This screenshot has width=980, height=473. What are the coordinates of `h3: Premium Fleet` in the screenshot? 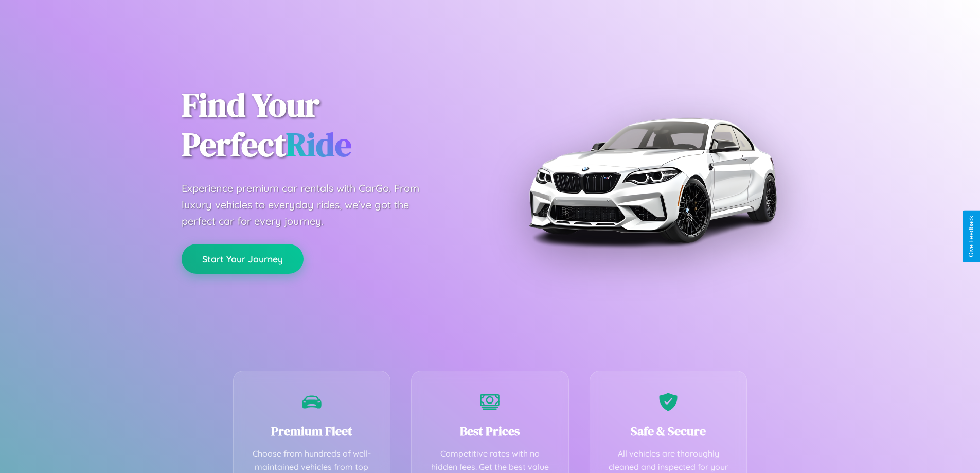 It's located at (311, 431).